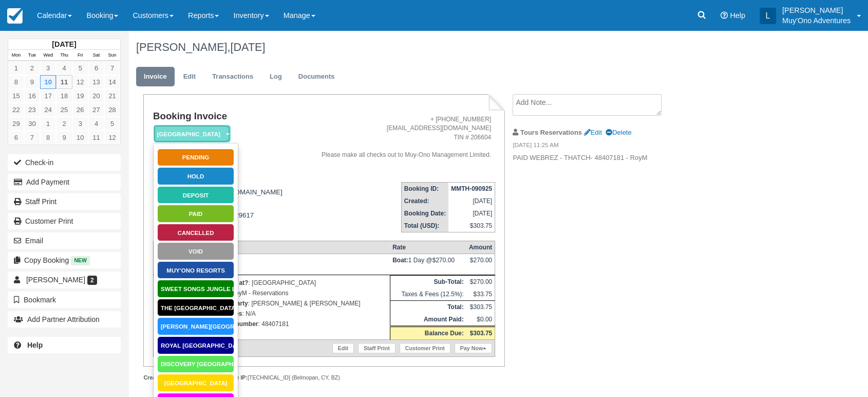 This screenshot has width=868, height=397. I want to click on td: 1 Day @, so click(428, 264).